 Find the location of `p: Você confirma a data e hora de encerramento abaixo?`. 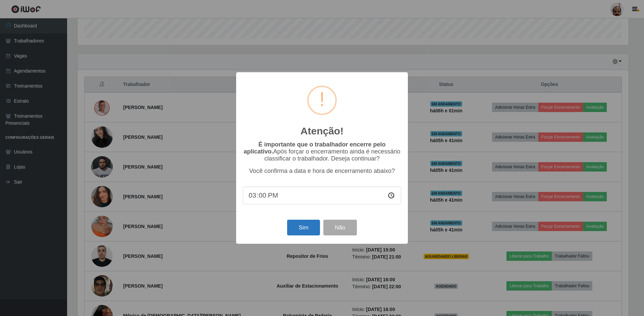

p: Você confirma a data e hora de encerramento abaixo? is located at coordinates (322, 171).